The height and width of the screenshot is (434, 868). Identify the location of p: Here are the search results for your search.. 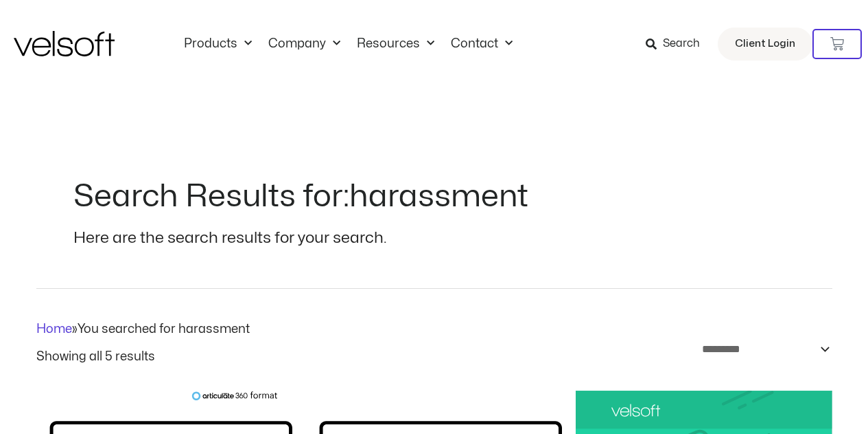
(434, 239).